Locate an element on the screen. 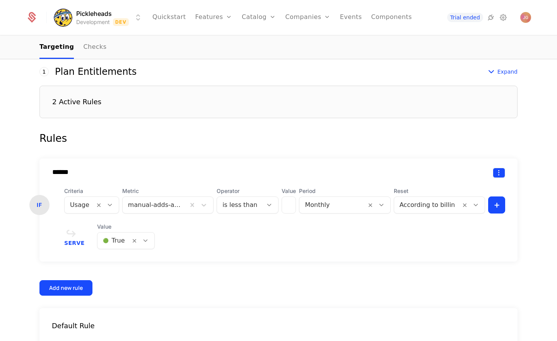 Image resolution: width=557 pixels, height=341 pixels. a: Trial ended is located at coordinates (465, 17).